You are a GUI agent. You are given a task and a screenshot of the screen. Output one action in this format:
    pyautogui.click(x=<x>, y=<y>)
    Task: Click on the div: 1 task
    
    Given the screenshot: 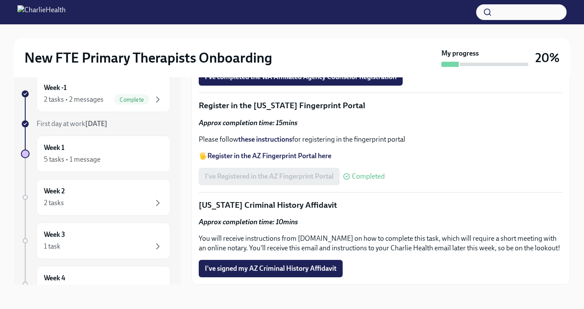 What is the action you would take?
    pyautogui.click(x=52, y=246)
    